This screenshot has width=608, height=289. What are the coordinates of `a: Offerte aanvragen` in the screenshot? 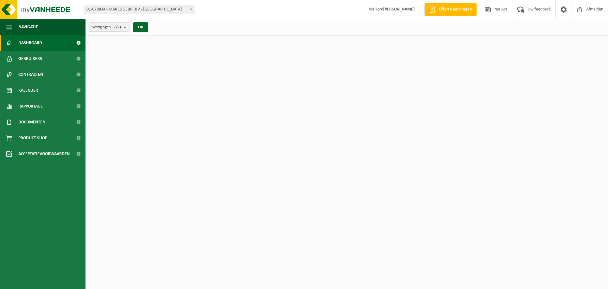 It's located at (451, 10).